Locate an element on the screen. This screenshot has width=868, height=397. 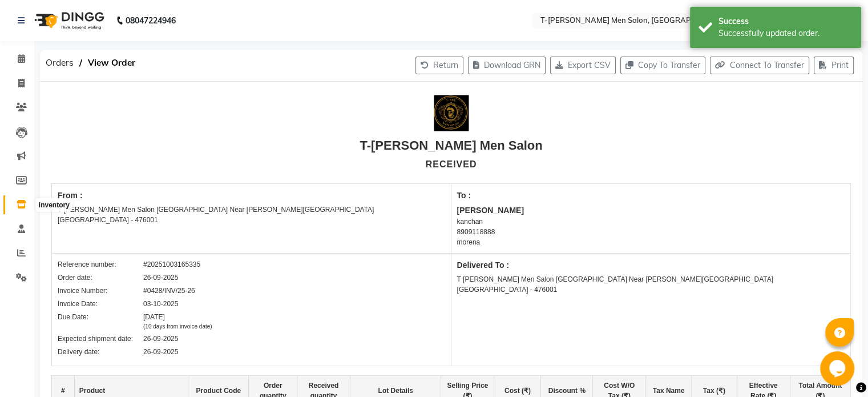
div: 8909118888 is located at coordinates (651, 232).